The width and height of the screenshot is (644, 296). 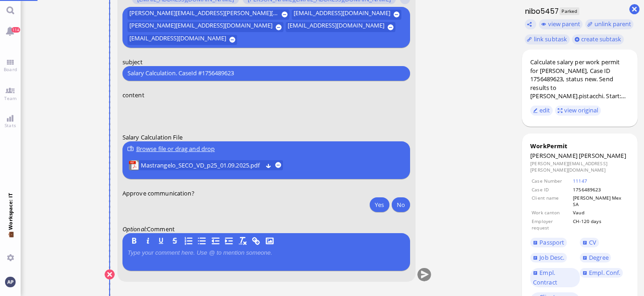 I want to click on button: I, so click(x=148, y=241).